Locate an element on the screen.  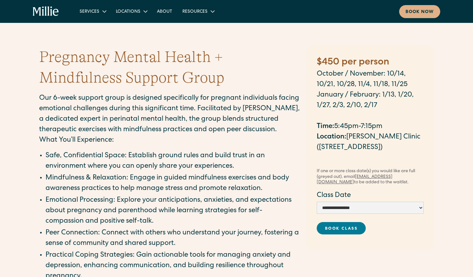
a: About is located at coordinates (164, 11).